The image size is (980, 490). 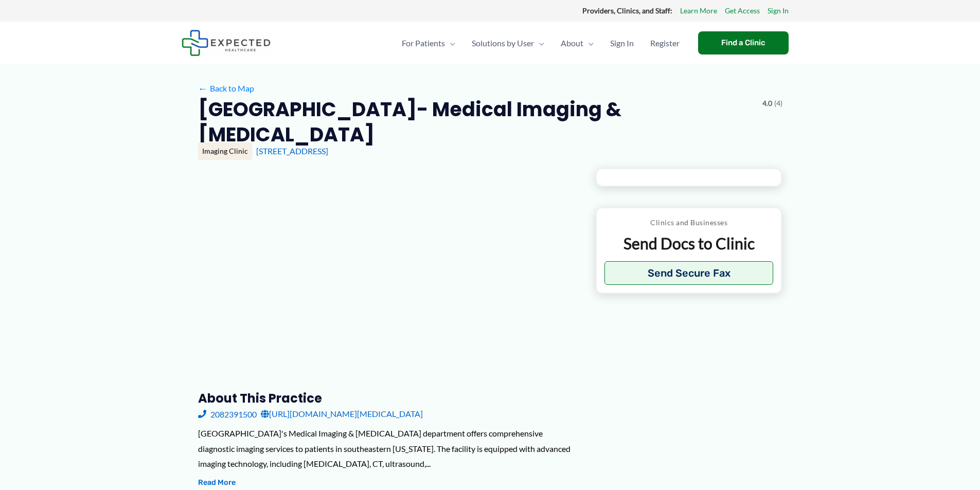 I want to click on a: Get Access, so click(x=742, y=11).